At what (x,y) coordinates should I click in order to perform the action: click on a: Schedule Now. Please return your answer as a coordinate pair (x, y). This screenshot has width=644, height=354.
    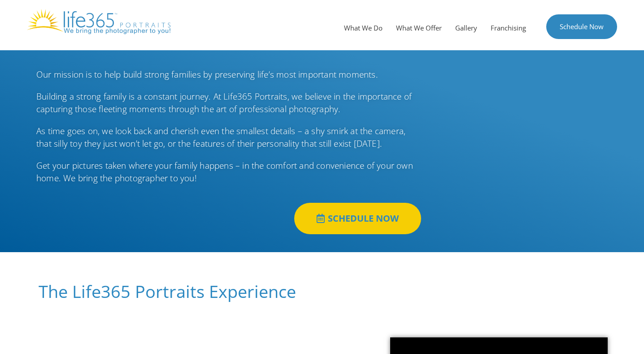
    Looking at the image, I should click on (581, 26).